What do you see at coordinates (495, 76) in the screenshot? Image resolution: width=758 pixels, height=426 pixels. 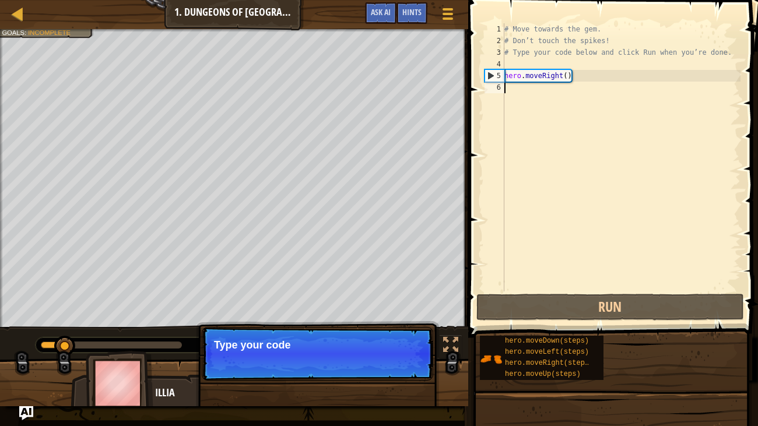 I see `div: 5` at bounding box center [495, 76].